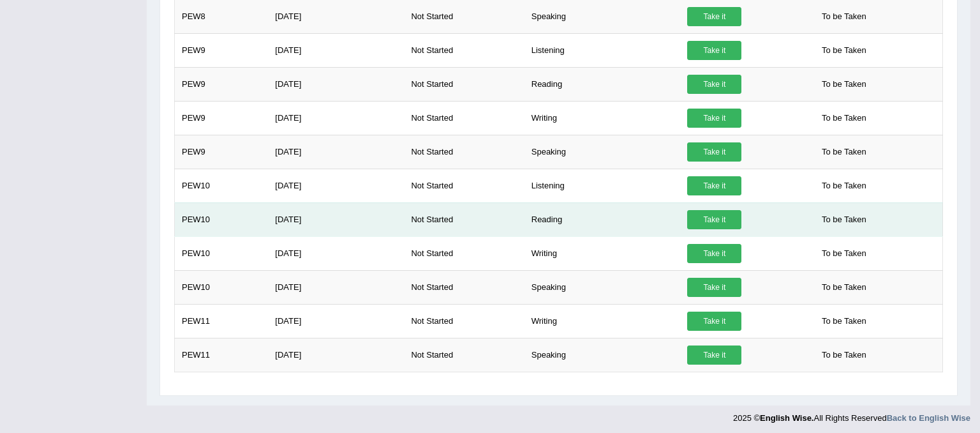 The image size is (980, 433). What do you see at coordinates (786, 417) in the screenshot?
I see `strong: English Wise.` at bounding box center [786, 417].